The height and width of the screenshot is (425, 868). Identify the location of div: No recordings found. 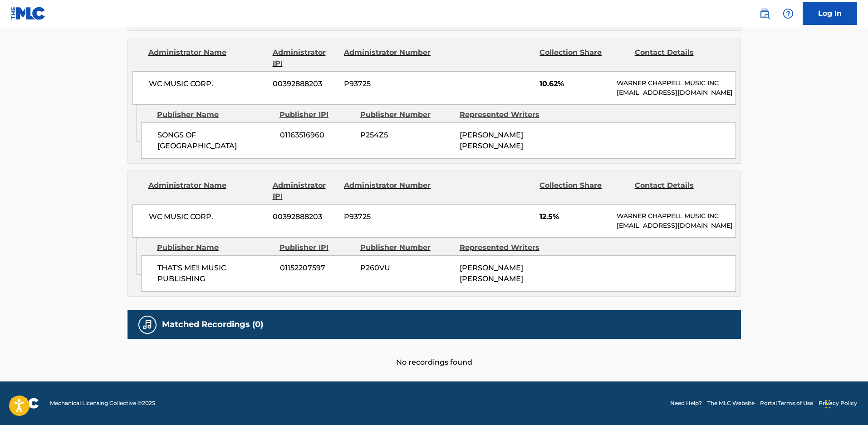
(435, 353).